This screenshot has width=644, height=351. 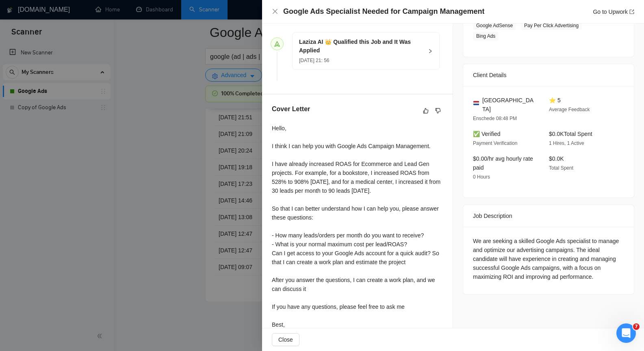 What do you see at coordinates (549, 216) in the screenshot?
I see `div: Job Description` at bounding box center [549, 216].